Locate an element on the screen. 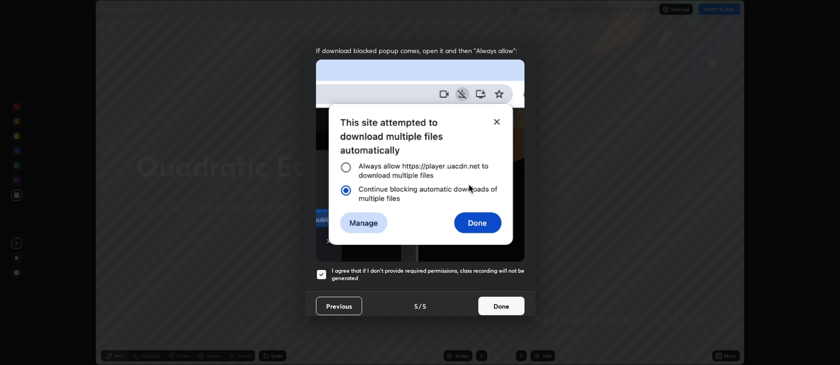  button: Done is located at coordinates (502, 306).